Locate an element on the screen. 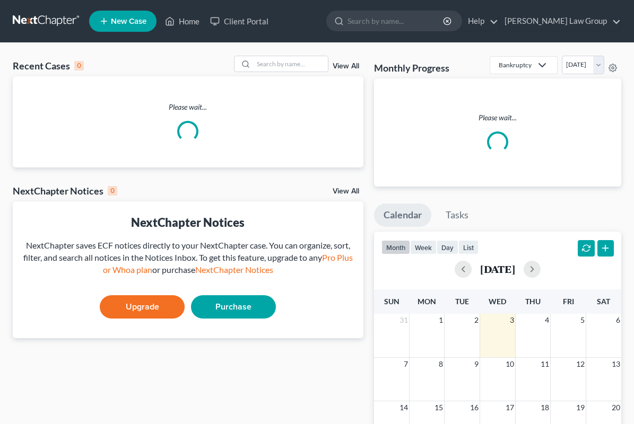 This screenshot has height=424, width=634. span: 19 is located at coordinates (580, 408).